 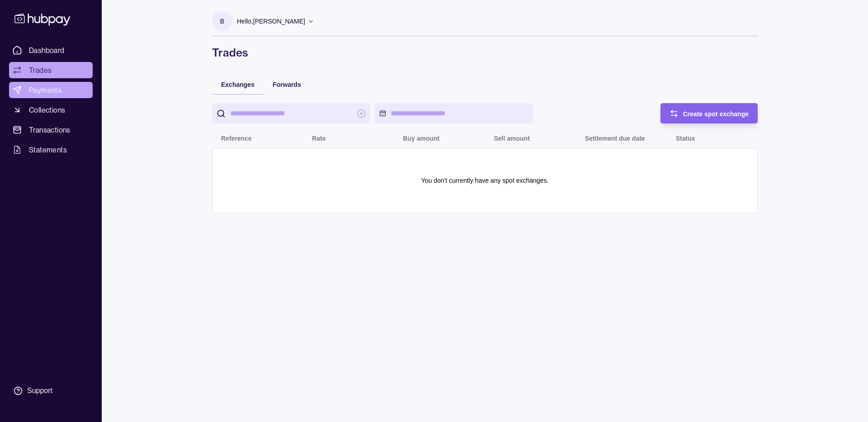 What do you see at coordinates (512, 138) in the screenshot?
I see `p: Sell amount` at bounding box center [512, 138].